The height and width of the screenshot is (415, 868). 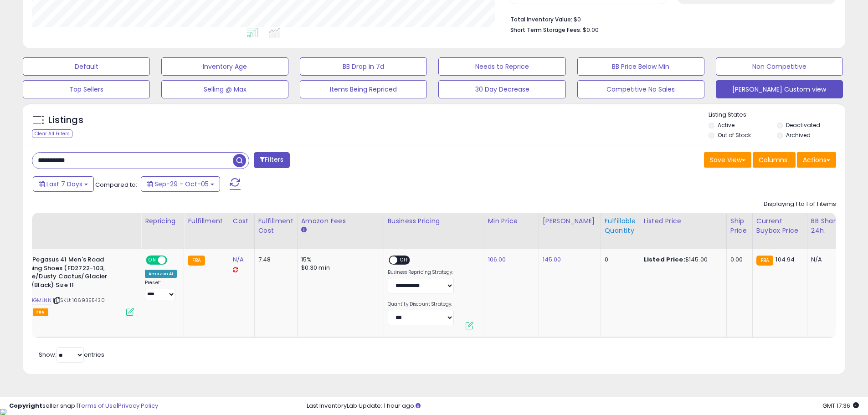 What do you see at coordinates (726, 125) in the screenshot?
I see `label: Active` at bounding box center [726, 125].